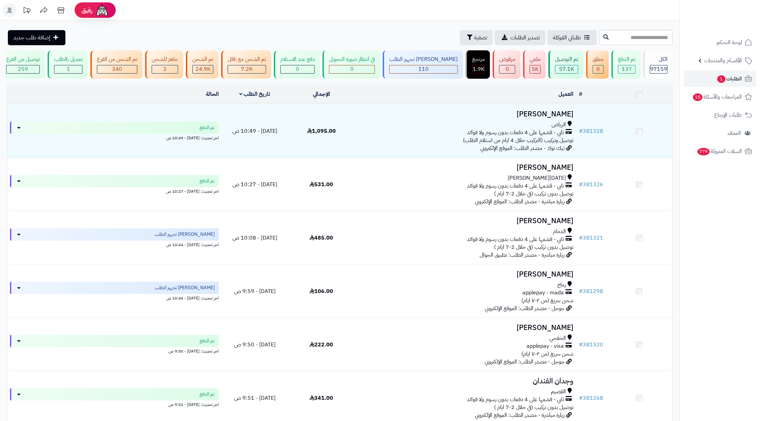 This screenshot has height=421, width=760. Describe the element at coordinates (321, 291) in the screenshot. I see `span: 106.00` at that location.